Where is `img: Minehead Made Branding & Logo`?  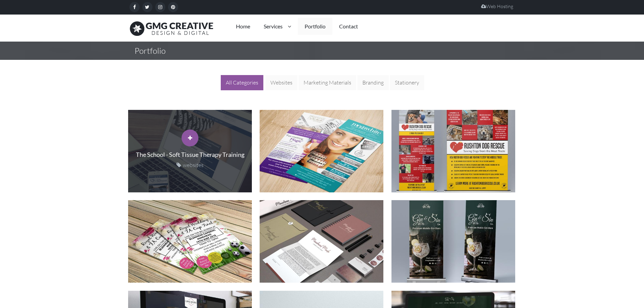
img: Minehead Made Branding & Logo is located at coordinates (321, 242).